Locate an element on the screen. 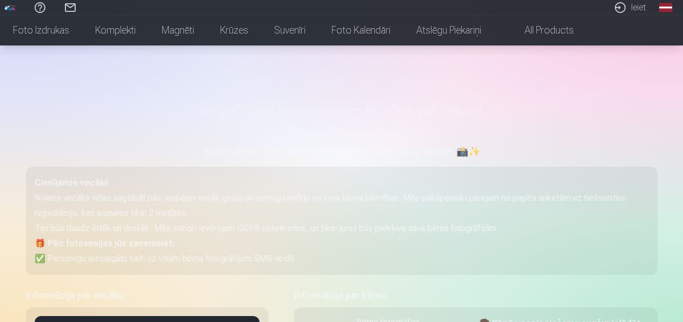 The width and height of the screenshot is (683, 322). h5: Informācija par bērnu is located at coordinates (476, 295).